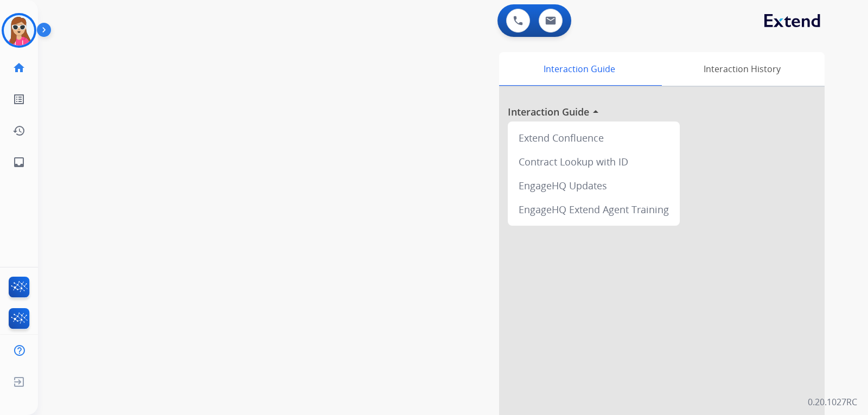 The height and width of the screenshot is (415, 868). I want to click on div: Contract Lookup with ID, so click(594, 162).